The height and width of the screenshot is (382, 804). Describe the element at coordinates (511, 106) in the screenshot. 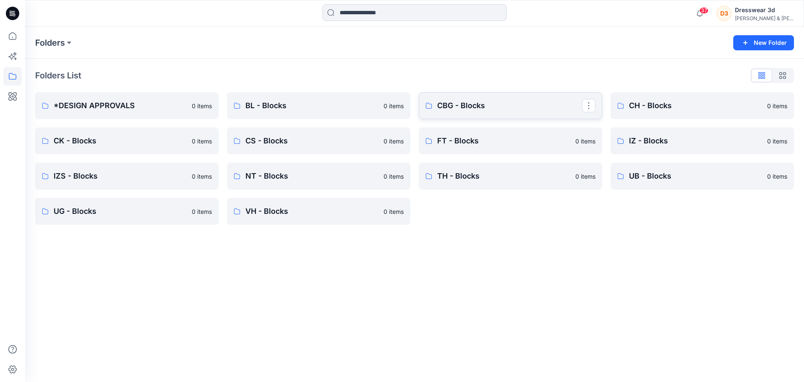

I see `a: CBG - Blocks` at that location.